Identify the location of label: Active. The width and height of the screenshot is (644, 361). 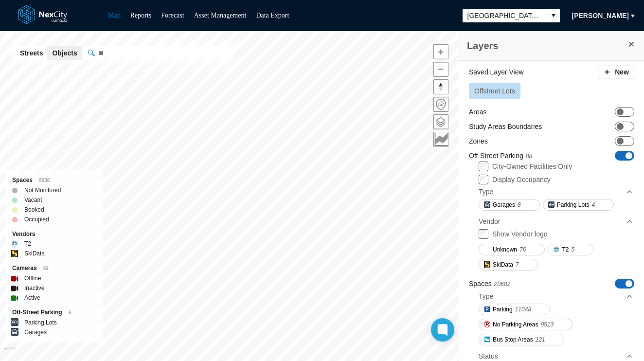
(32, 298).